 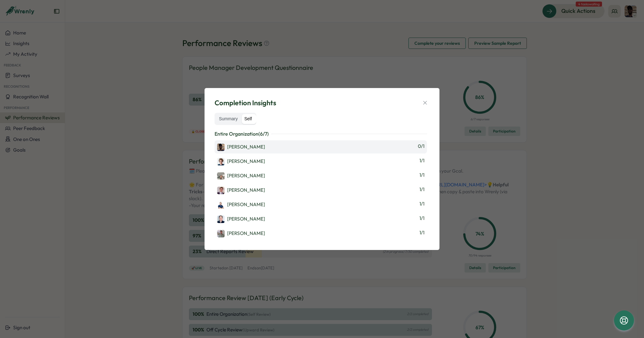 I want to click on img: Joe Barber, so click(x=221, y=161).